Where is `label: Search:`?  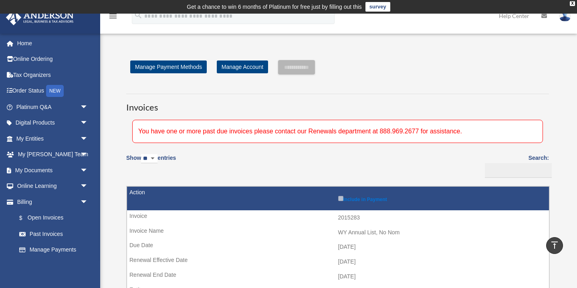
label: Search: is located at coordinates (515, 165).